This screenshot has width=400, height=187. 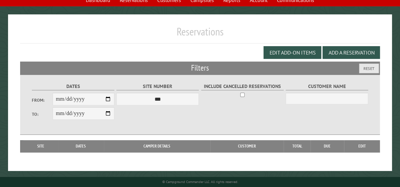 What do you see at coordinates (297, 147) in the screenshot?
I see `th: Total` at bounding box center [297, 147].